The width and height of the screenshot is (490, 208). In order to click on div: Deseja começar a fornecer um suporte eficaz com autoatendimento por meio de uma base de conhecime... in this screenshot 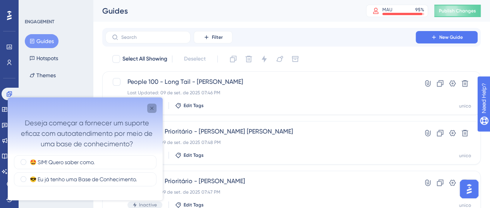, I will do `click(79, 36)`.